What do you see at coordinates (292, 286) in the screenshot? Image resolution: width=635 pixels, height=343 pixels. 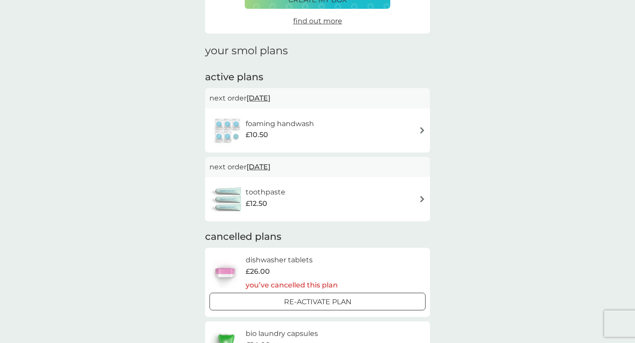 I see `p: you’ve cancelled this plan` at bounding box center [292, 286].